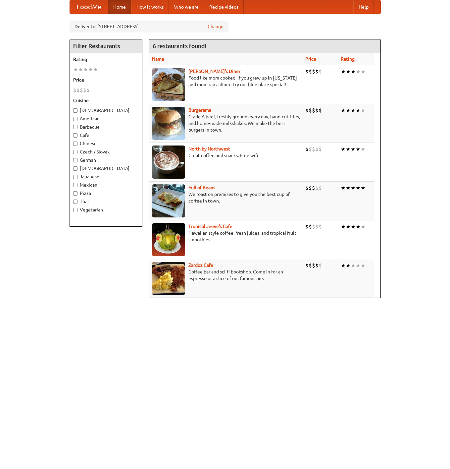 Image resolution: width=450 pixels, height=469 pixels. What do you see at coordinates (311, 59) in the screenshot?
I see `a: Price` at bounding box center [311, 59].